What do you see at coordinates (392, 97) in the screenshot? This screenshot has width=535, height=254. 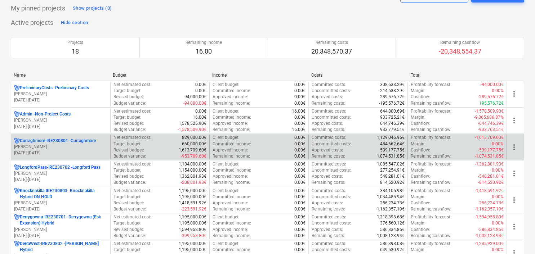 I see `p: 289,576.72€` at bounding box center [392, 97].